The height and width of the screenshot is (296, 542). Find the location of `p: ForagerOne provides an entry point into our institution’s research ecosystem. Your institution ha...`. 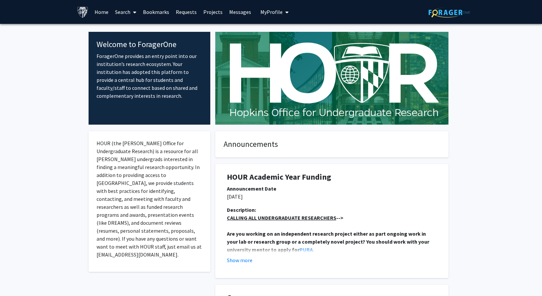

p: ForagerOne provides an entry point into our institution’s research ecosystem. Your institution ha... is located at coordinates (149, 76).